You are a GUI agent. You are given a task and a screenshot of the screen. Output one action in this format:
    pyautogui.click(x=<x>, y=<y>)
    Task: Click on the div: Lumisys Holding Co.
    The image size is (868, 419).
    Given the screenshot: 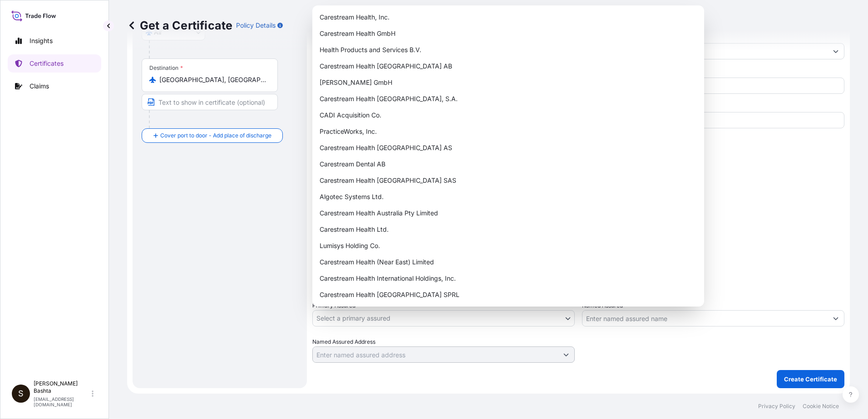 What is the action you would take?
    pyautogui.click(x=508, y=246)
    